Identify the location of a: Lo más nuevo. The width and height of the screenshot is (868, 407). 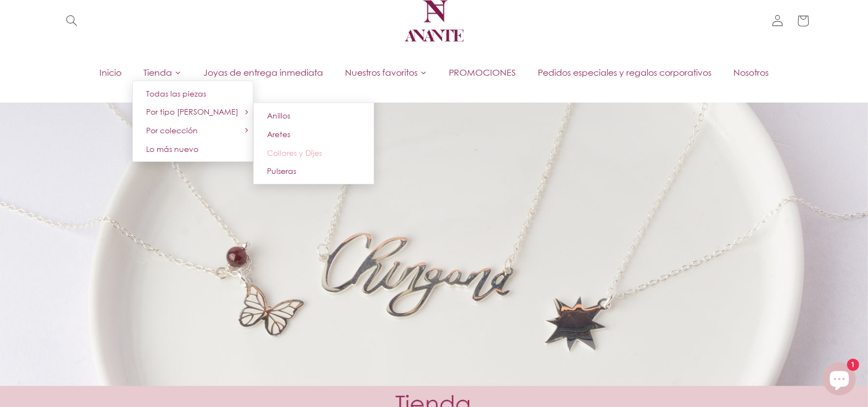
(193, 149).